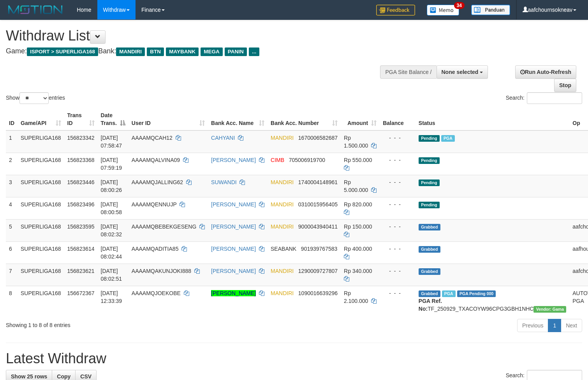 The width and height of the screenshot is (588, 380). What do you see at coordinates (152, 138) in the screenshot?
I see `span: AAAAMQCAH12` at bounding box center [152, 138].